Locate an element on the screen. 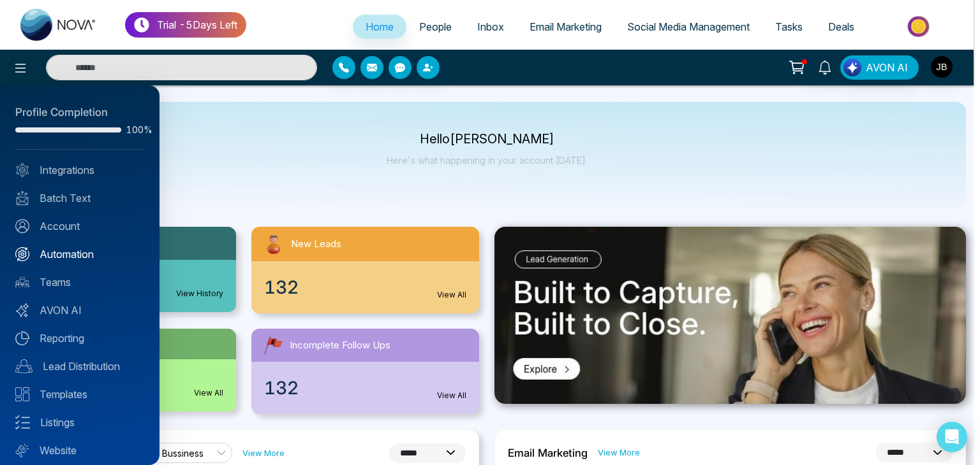  a: Account is located at coordinates (79, 226).